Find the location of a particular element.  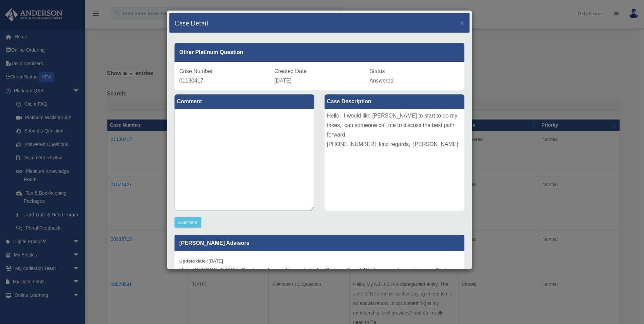

span: Created Date is located at coordinates (290, 71).